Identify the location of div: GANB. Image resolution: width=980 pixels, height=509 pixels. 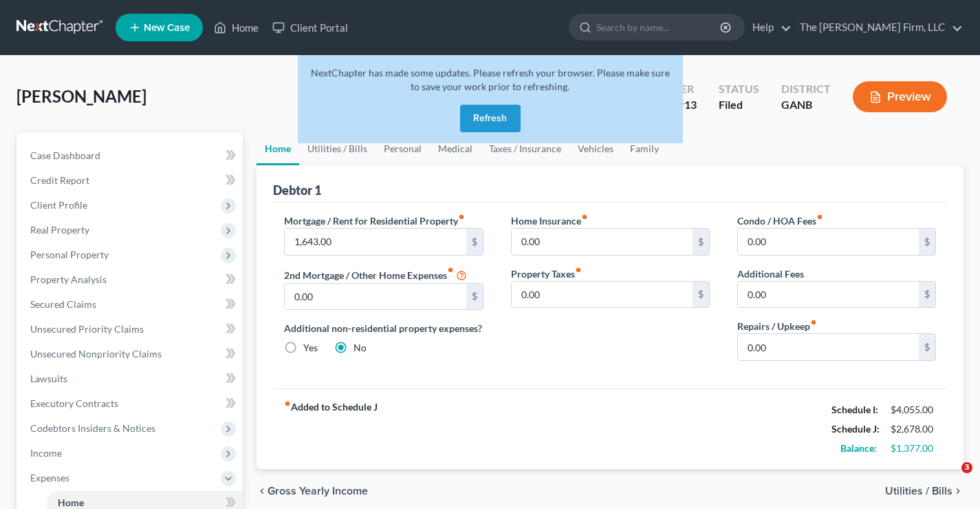
(807, 105).